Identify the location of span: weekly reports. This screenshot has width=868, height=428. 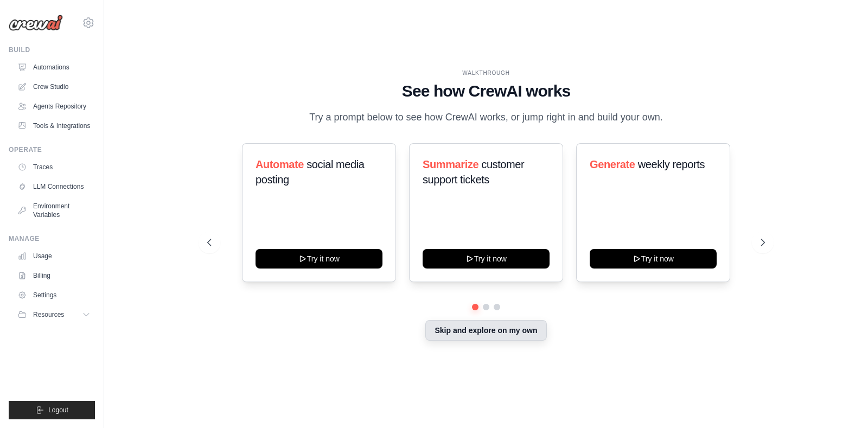
(672, 164).